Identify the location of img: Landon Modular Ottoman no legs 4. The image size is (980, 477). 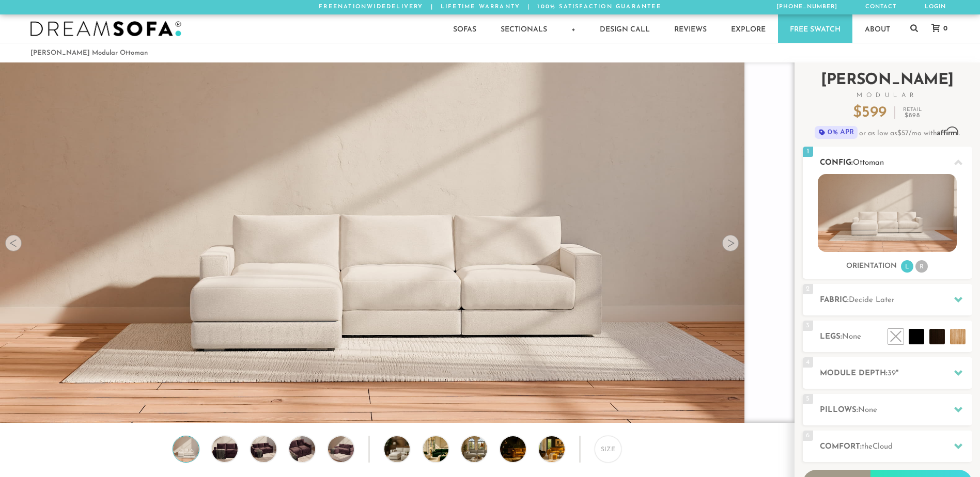
(302, 449).